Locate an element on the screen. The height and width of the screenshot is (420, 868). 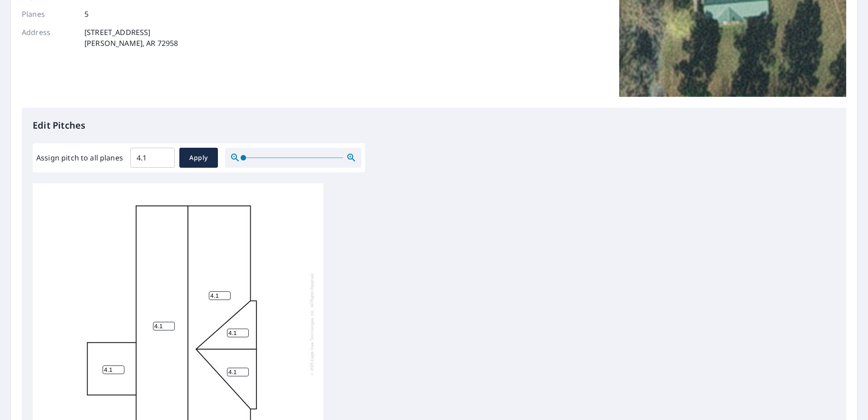
input: 00.0 is located at coordinates (152, 158).